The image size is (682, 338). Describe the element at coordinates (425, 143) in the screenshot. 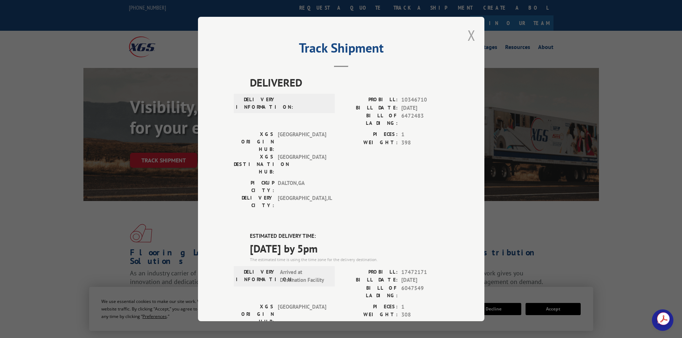

I see `span: 398` at that location.